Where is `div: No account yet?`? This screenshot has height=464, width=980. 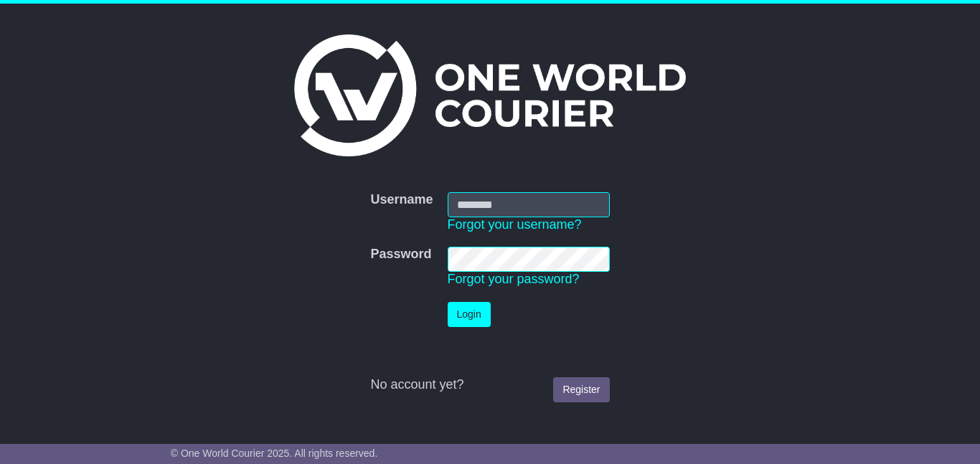 div: No account yet? is located at coordinates (490, 385).